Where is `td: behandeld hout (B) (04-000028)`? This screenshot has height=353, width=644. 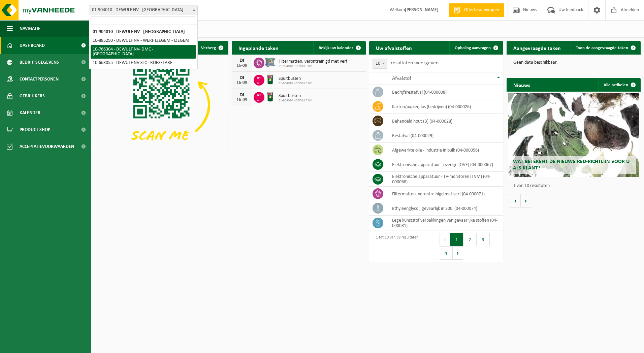
td: behandeld hout (B) (04-000028) is located at coordinates (445, 121).